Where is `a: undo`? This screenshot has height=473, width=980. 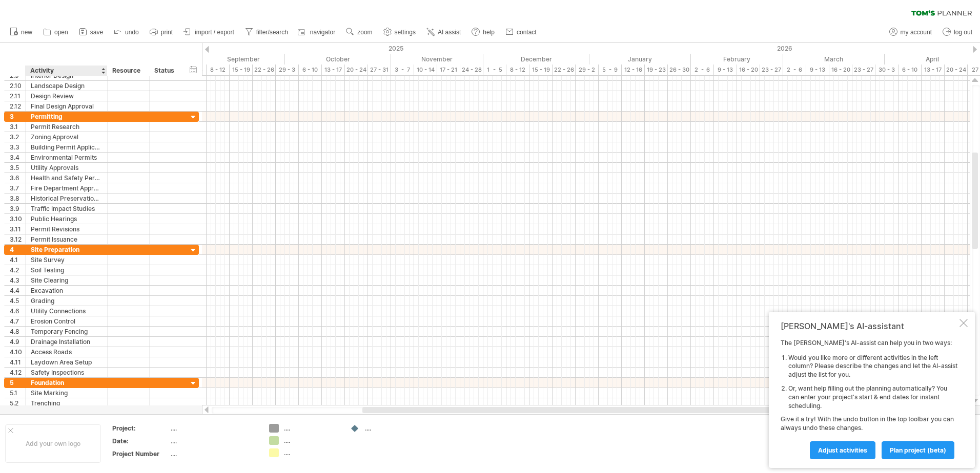
a: undo is located at coordinates (126, 33).